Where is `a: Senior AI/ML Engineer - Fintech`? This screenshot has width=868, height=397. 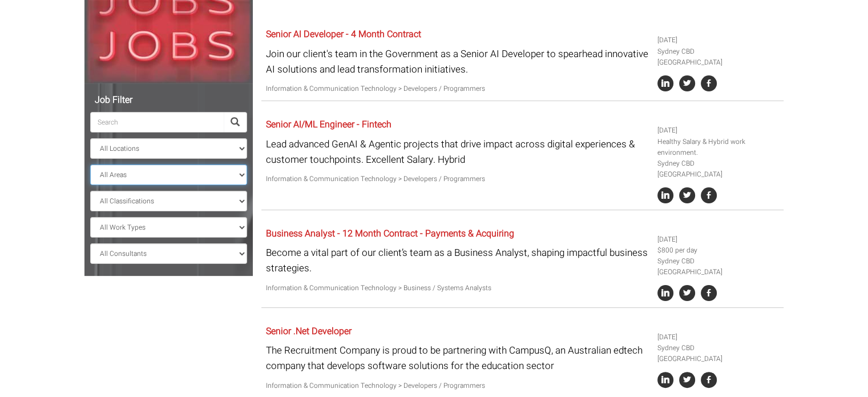 a: Senior AI/ML Engineer - Fintech is located at coordinates (329, 124).